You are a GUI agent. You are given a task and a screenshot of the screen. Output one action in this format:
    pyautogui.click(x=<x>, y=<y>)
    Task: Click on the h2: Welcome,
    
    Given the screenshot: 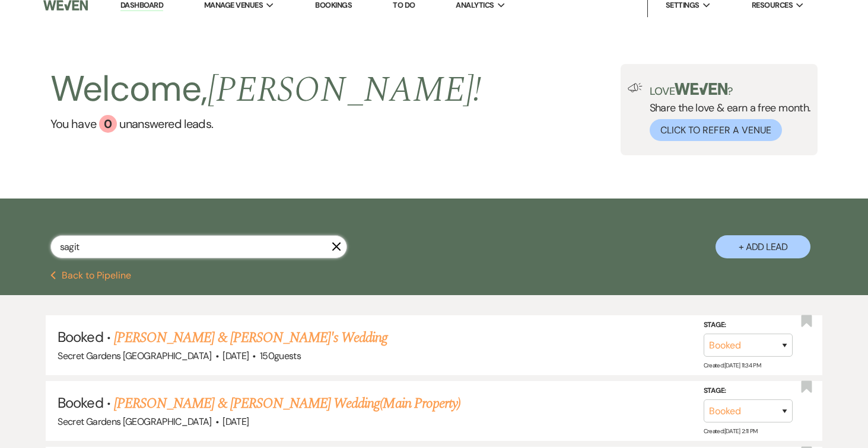 What is the action you would take?
    pyautogui.click(x=266, y=89)
    